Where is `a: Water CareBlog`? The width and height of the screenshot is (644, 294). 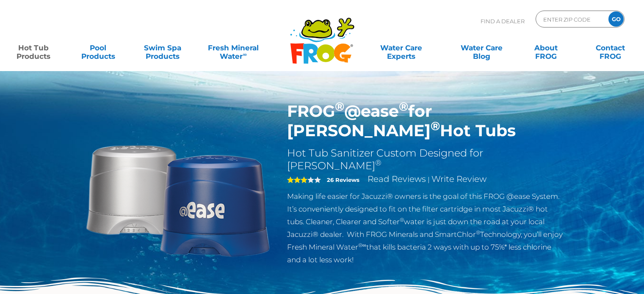 a: Water CareBlog is located at coordinates (482, 48).